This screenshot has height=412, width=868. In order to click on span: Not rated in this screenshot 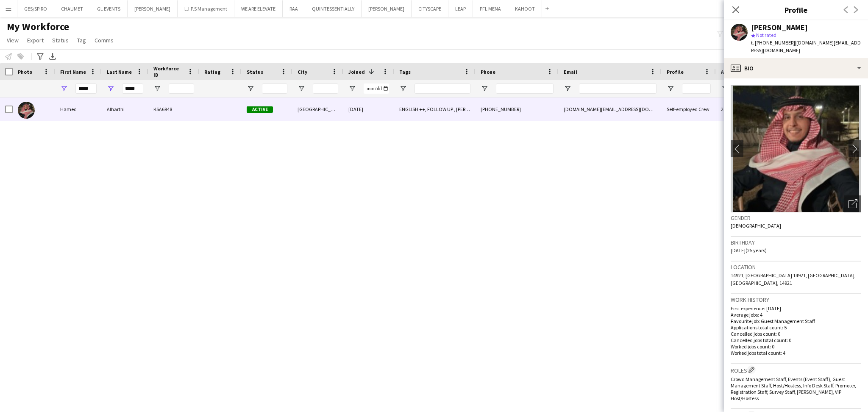, I will do `click(766, 34)`.